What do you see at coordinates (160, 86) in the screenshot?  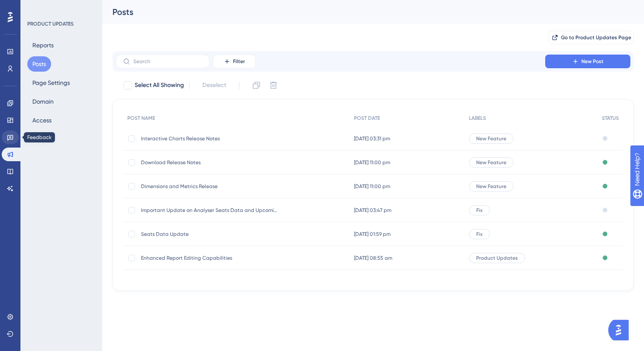 I see `span: Select All Showing` at bounding box center [160, 86].